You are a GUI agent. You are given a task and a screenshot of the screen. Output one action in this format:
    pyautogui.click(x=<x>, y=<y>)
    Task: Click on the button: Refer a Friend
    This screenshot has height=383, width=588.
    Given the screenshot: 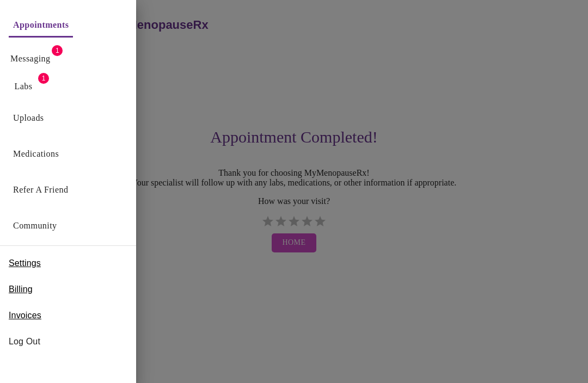 What is the action you would take?
    pyautogui.click(x=41, y=190)
    